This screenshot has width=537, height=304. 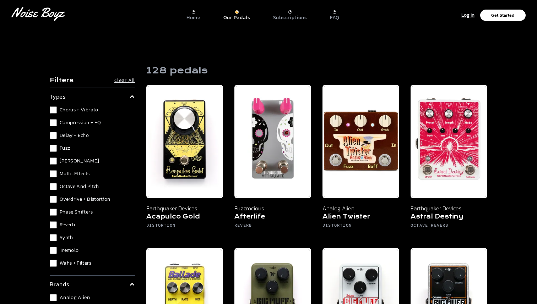 I want to click on span: Analog Alien, so click(x=75, y=298).